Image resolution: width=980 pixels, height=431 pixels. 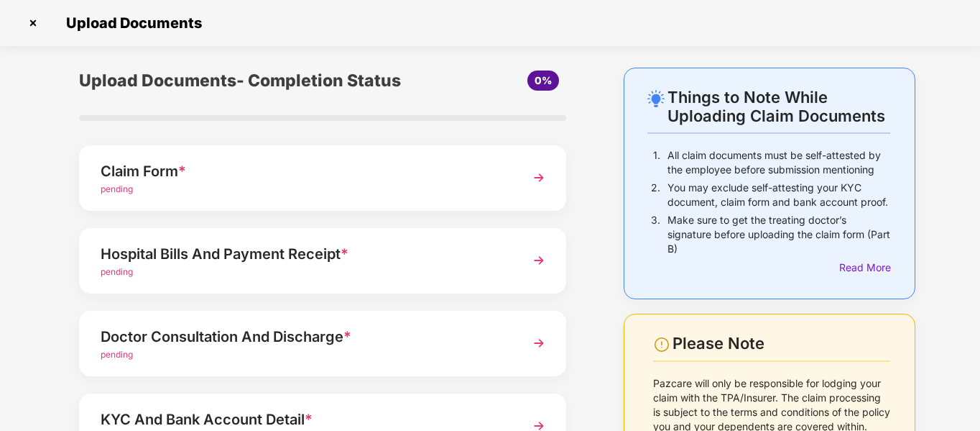 I want to click on span: Upload Documents, so click(x=130, y=23).